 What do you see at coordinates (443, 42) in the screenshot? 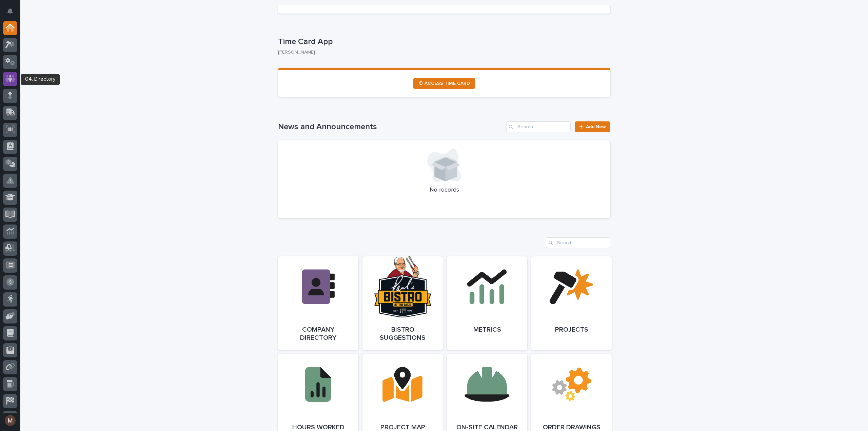
I see `p: Time Card App` at bounding box center [443, 42].